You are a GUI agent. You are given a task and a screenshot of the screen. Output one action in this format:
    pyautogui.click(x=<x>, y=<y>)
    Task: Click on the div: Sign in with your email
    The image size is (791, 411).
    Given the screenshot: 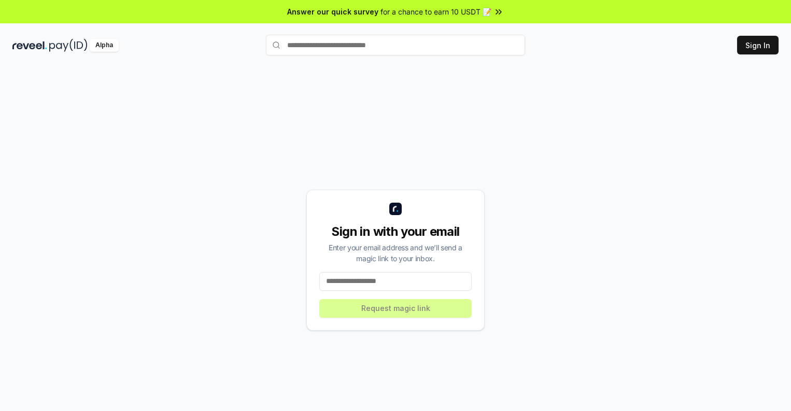 What is the action you would take?
    pyautogui.click(x=396, y=232)
    